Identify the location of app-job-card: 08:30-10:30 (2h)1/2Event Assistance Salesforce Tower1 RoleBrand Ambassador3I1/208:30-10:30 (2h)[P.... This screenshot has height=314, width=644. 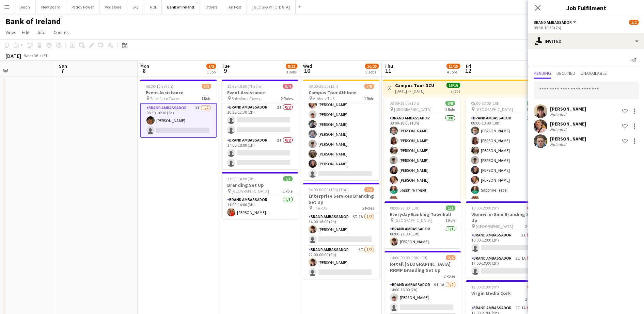
(179, 108).